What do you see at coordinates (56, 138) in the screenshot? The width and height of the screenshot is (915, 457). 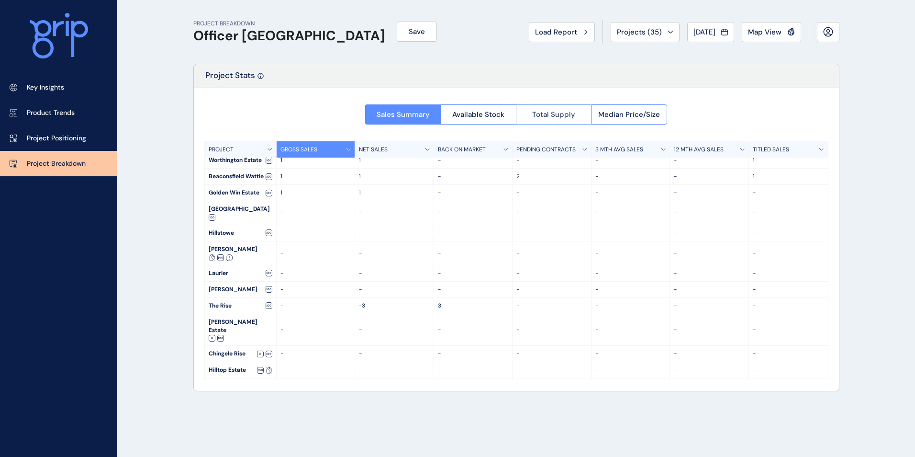 I see `p: Project Positioning` at bounding box center [56, 138].